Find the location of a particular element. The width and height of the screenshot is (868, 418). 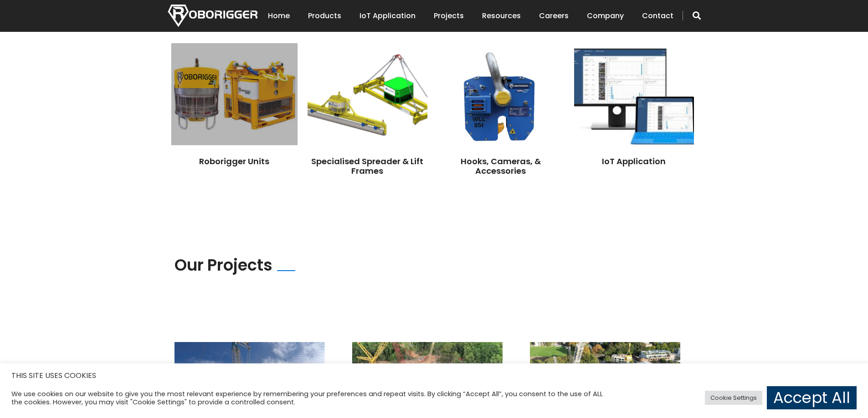

a: Careers is located at coordinates (554, 16).